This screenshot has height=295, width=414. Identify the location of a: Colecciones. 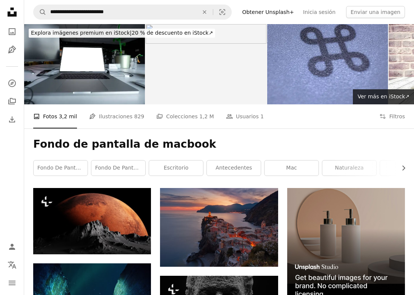
(12, 101).